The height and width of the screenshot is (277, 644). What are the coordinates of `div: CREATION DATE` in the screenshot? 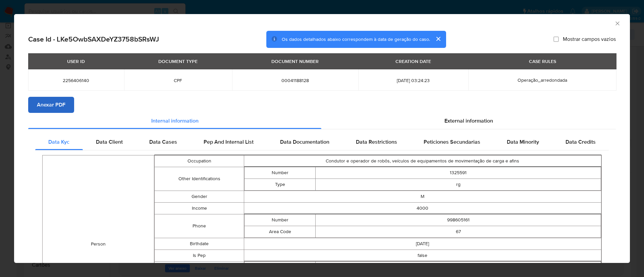 It's located at (413, 62).